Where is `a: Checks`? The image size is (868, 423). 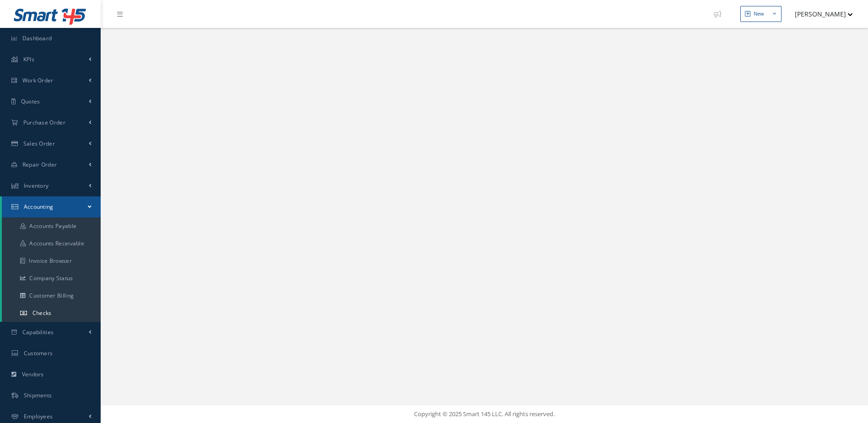
a: Checks is located at coordinates (51, 313).